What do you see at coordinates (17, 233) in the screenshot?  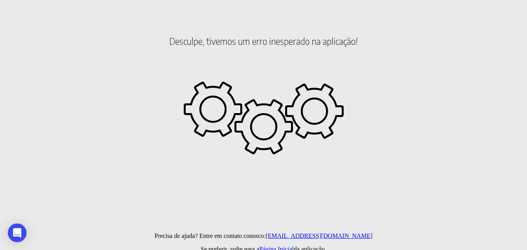 I see `div: Open Intercom Messenger` at bounding box center [17, 233].